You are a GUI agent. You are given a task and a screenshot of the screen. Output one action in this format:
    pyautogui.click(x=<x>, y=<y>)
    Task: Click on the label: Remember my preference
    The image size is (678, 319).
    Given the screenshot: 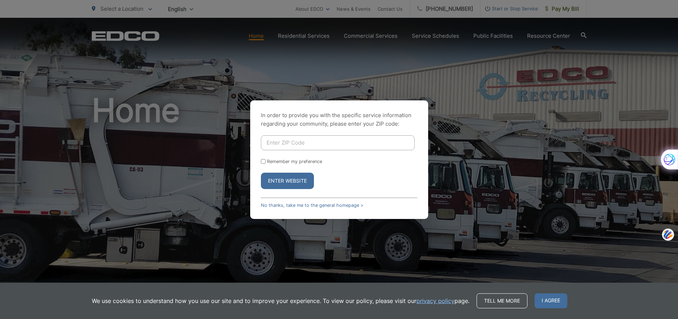 What is the action you would take?
    pyautogui.click(x=294, y=161)
    